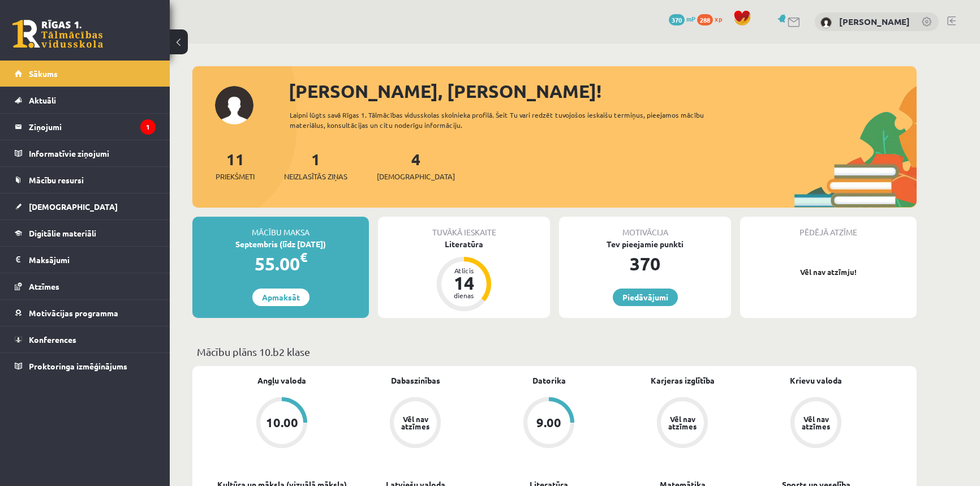 The width and height of the screenshot is (980, 486). I want to click on span: 288, so click(705, 20).